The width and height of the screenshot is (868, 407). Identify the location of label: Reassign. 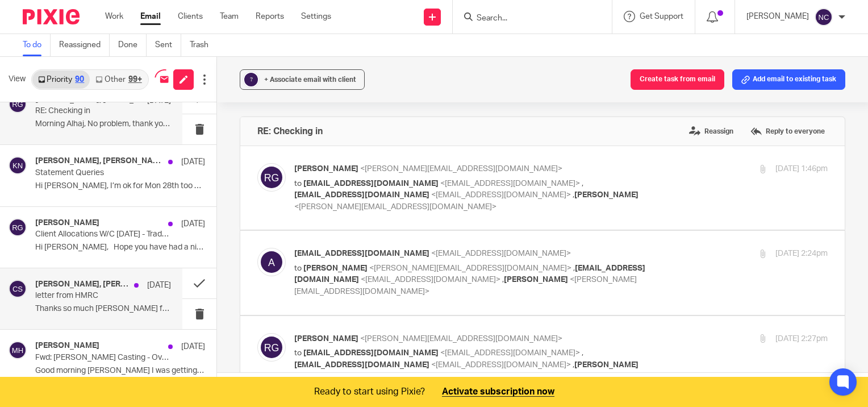
(711, 131).